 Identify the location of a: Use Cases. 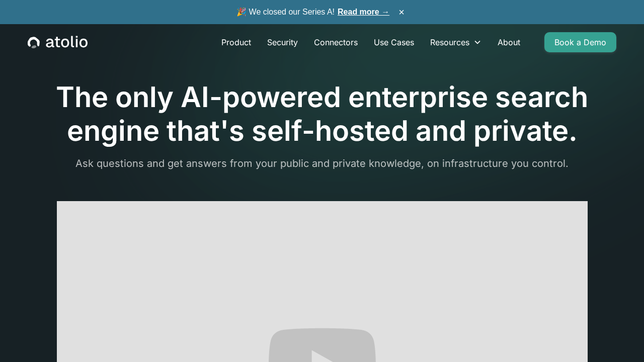
(394, 42).